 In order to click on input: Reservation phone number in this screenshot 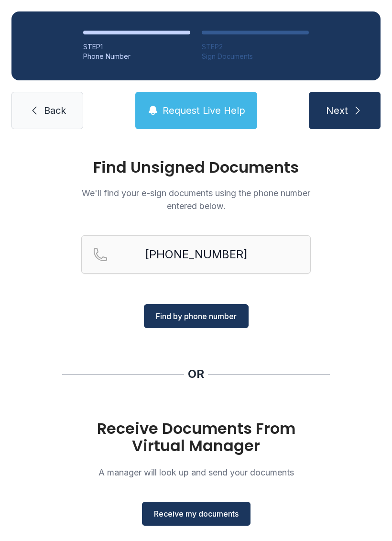, I will do `click(196, 254)`.